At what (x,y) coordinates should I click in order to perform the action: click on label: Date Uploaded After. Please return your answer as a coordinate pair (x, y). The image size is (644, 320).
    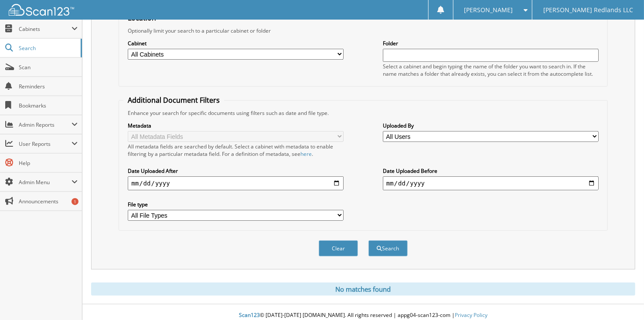
    Looking at the image, I should click on (235, 171).